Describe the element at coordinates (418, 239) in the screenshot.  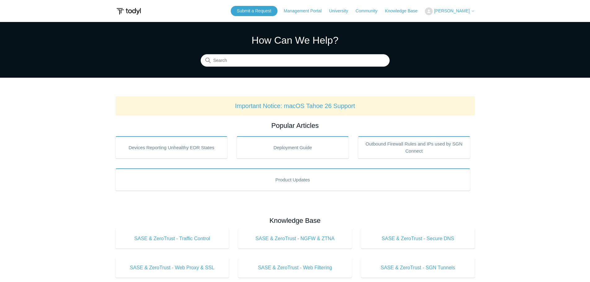
I see `a: SASE & ZeroTrust - Secure DNS` at that location.